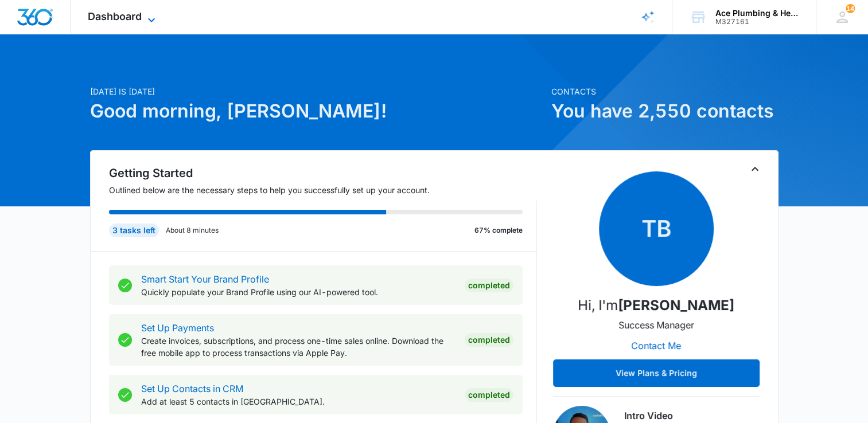 The image size is (868, 423). What do you see at coordinates (499, 231) in the screenshot?
I see `p: 67% complete` at bounding box center [499, 231].